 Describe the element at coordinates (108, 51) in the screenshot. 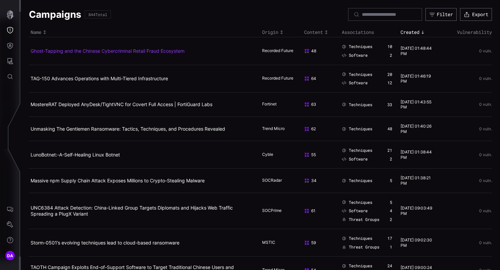

I see `a: Ghost-Tapping and the Chinese Cybercriminal Retail Fraud Ecosystem` at that location.